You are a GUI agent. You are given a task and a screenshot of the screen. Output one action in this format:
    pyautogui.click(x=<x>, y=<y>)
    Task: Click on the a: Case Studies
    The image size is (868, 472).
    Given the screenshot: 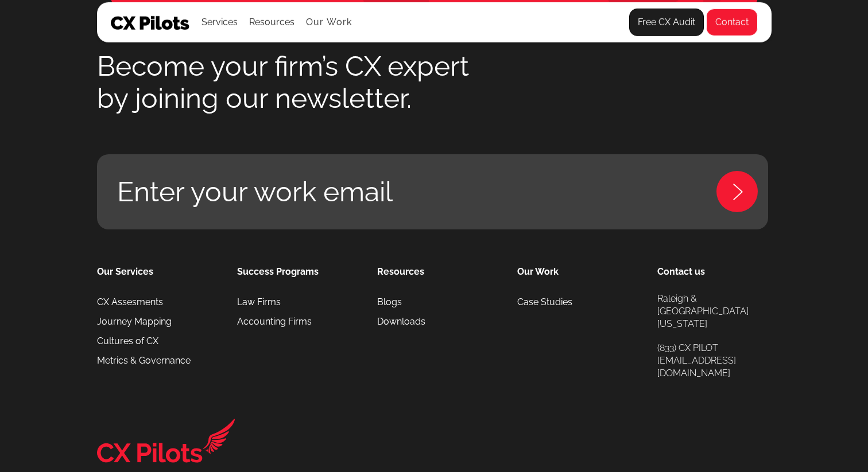 What is the action you would take?
    pyautogui.click(x=545, y=302)
    